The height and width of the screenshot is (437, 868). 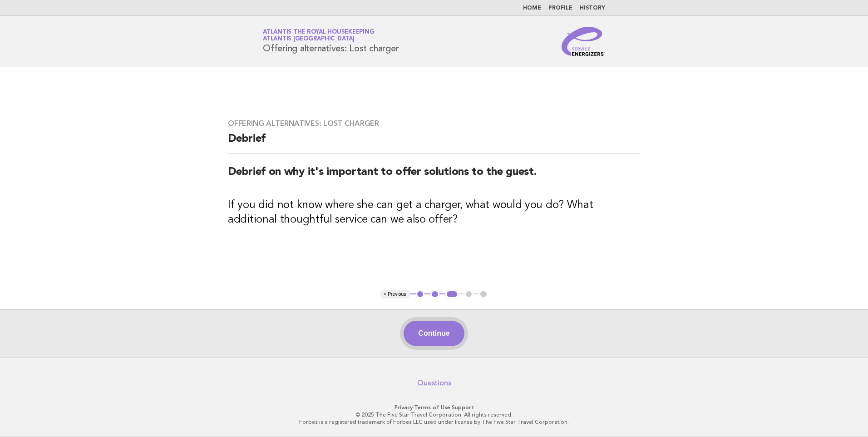 I want to click on p: Forbes is a registered trademark of Forbes LLC used under license by The Five Star Travel Corpora..., so click(x=434, y=422).